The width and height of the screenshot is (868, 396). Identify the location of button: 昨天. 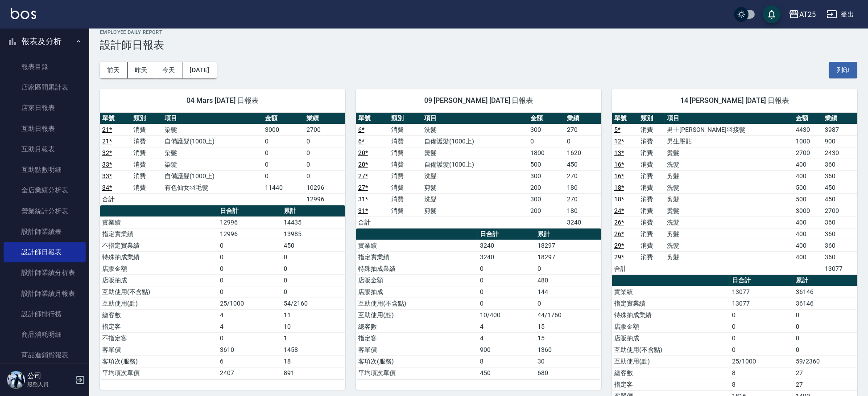
(142, 70).